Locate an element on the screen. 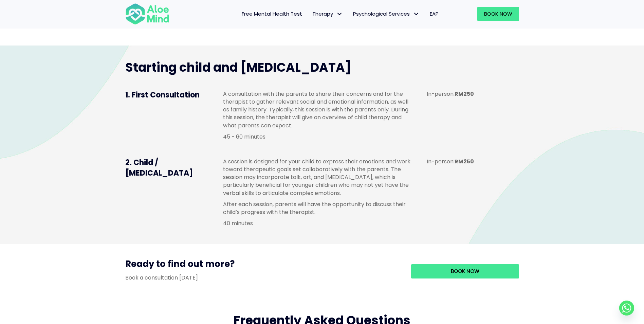 The width and height of the screenshot is (644, 324). p: A consultation with the parents to share their concerns and for the therapist to gather relevant ... is located at coordinates (318, 110).